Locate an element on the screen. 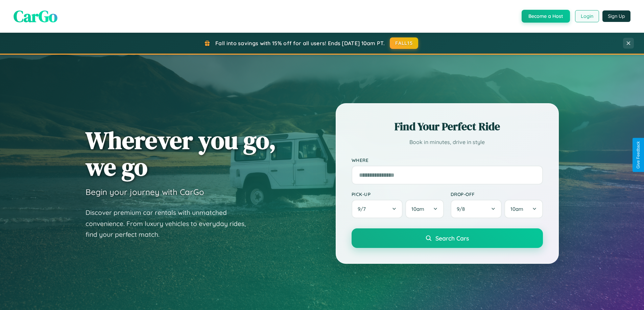 The image size is (644, 310). button: Search Cars is located at coordinates (447, 238).